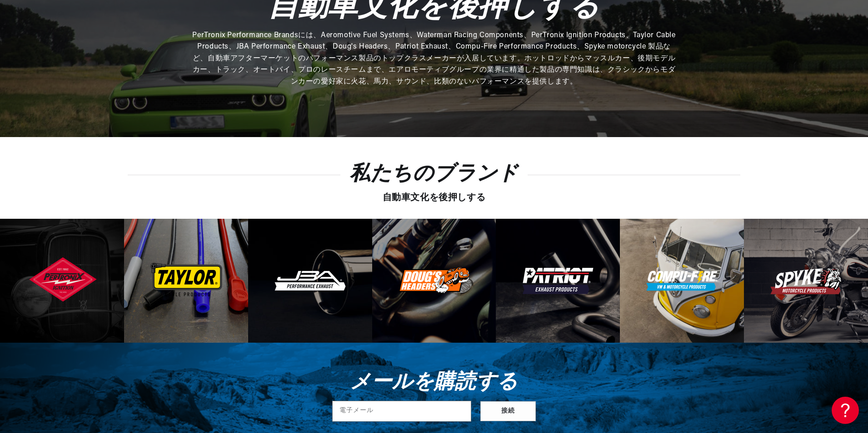 Image resolution: width=868 pixels, height=433 pixels. I want to click on h3: メールを購読する, so click(434, 383).